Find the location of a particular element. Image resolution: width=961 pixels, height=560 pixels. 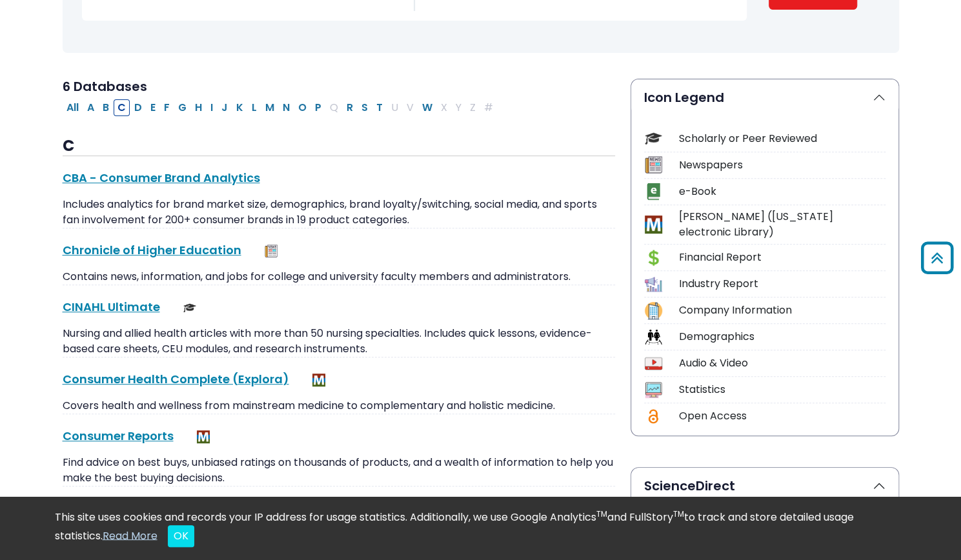

button: Filter Results L is located at coordinates (254, 108).